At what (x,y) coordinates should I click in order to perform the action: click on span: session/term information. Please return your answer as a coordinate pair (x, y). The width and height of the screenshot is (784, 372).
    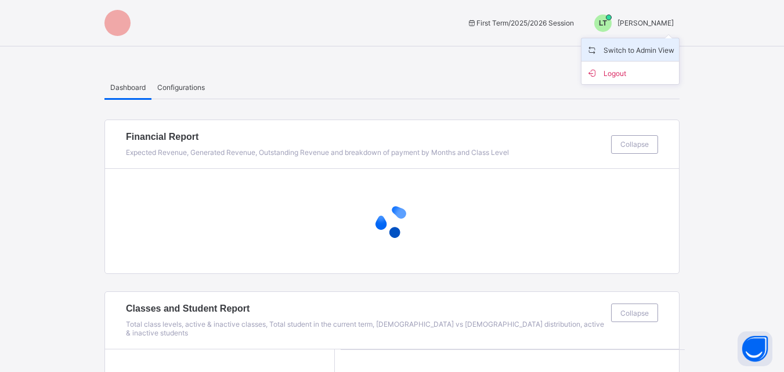
    Looking at the image, I should click on (520, 23).